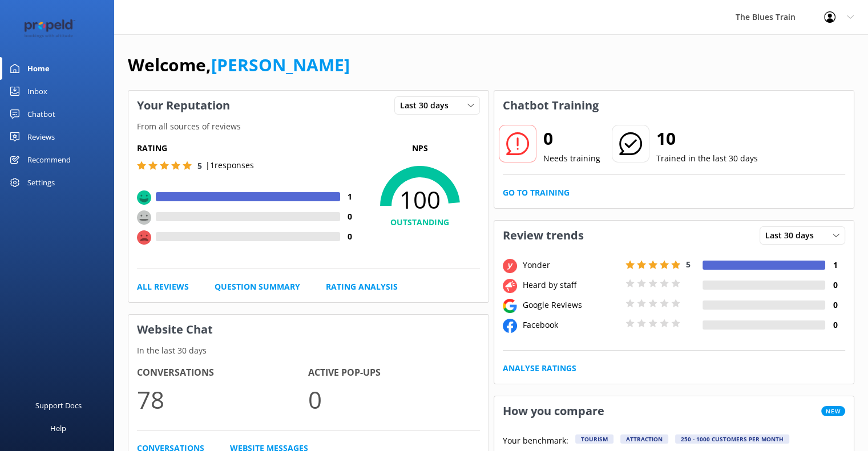 The image size is (868, 451). Describe the element at coordinates (41, 114) in the screenshot. I see `div: Chatbot` at that location.